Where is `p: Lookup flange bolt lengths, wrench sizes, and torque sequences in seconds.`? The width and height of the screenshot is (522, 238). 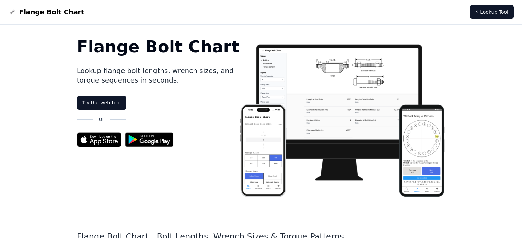 p: Lookup flange bolt lengths, wrench sizes, and torque sequences in seconds. is located at coordinates (158, 75).